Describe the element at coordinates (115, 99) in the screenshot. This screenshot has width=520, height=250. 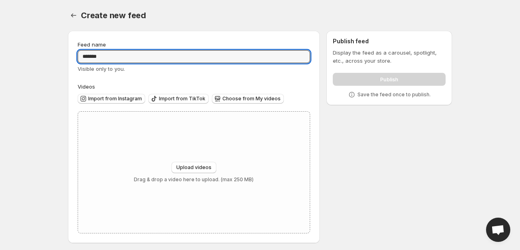
I see `span: Import from Instagram` at that location.